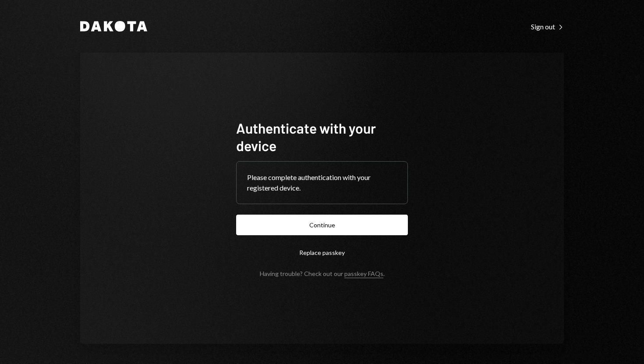  What do you see at coordinates (322, 252) in the screenshot?
I see `button: Replace passkey` at bounding box center [322, 252].